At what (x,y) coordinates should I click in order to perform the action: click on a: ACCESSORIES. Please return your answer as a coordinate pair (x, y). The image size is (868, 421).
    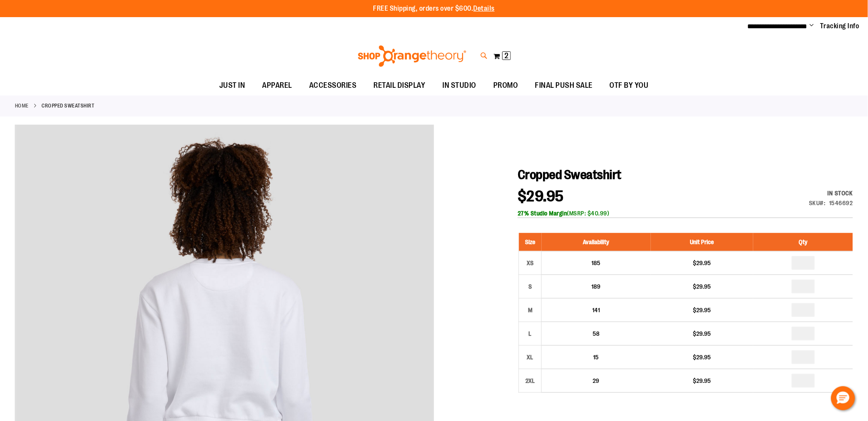
    Looking at the image, I should click on (333, 86).